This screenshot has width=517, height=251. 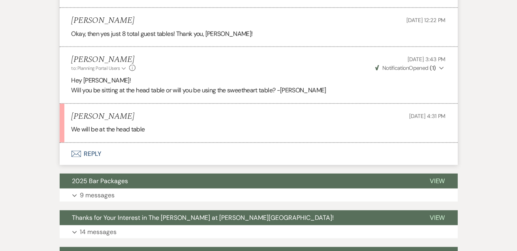 What do you see at coordinates (258, 195) in the screenshot?
I see `button: 9 messages` at bounding box center [258, 195].